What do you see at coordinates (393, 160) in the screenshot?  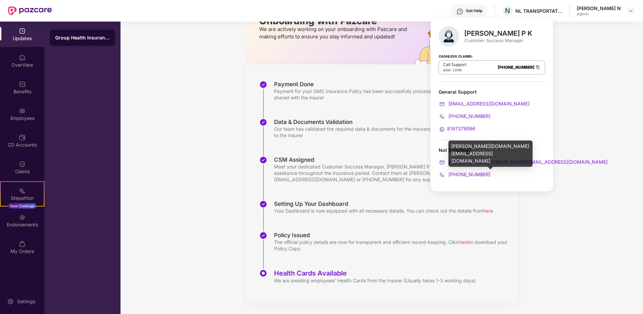 I see `div: CSM Assigned` at bounding box center [393, 160].